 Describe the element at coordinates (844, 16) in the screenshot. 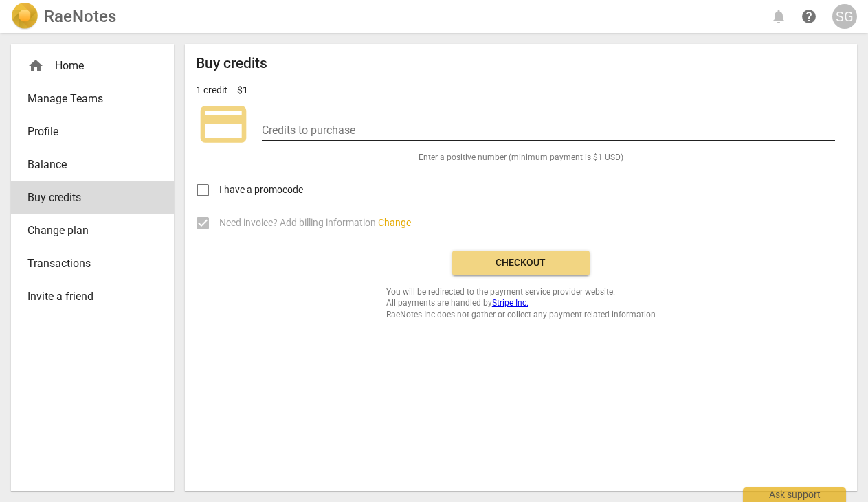

I see `button: SG` at that location.